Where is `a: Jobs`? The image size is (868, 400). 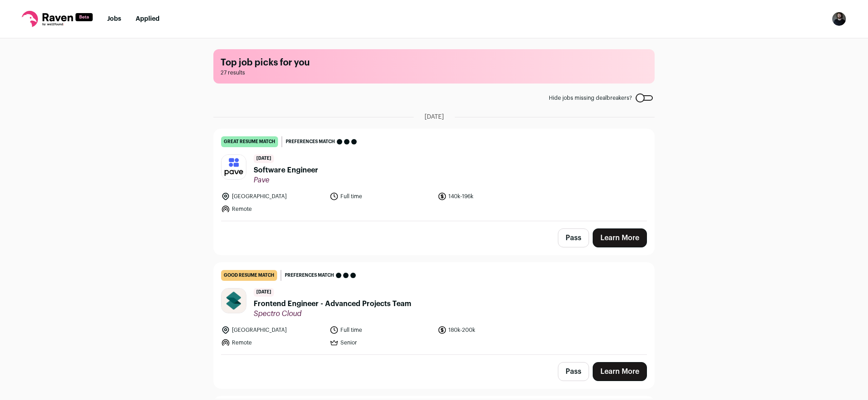
a: Jobs is located at coordinates (114, 19).